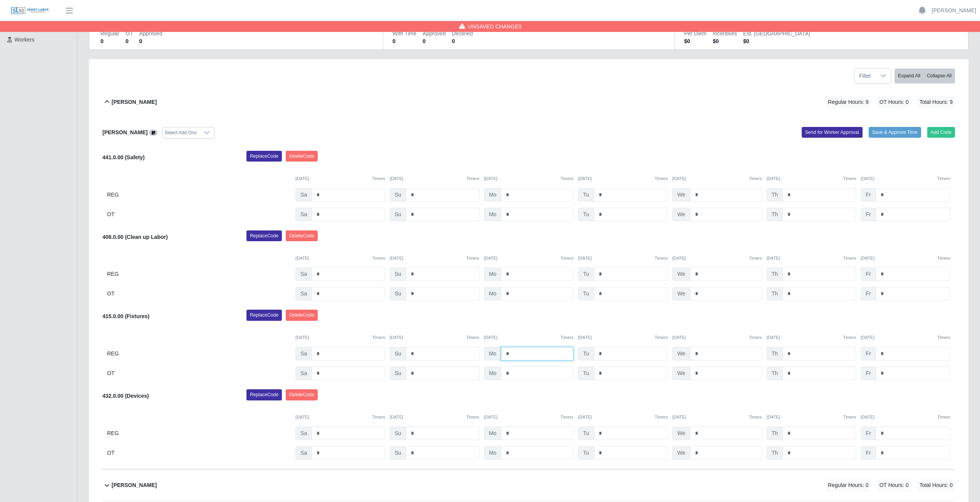 Image resolution: width=980 pixels, height=502 pixels. Describe the element at coordinates (939, 76) in the screenshot. I see `button: Collapse All` at that location.